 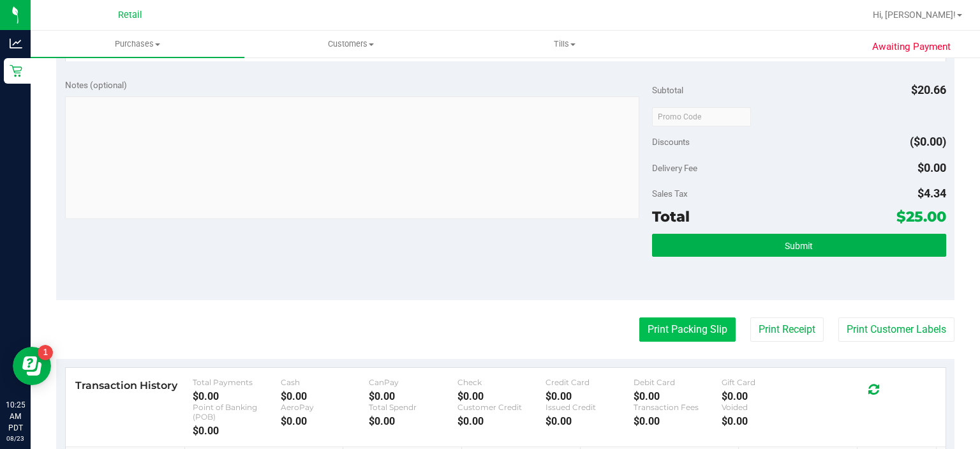 What do you see at coordinates (96, 85) in the screenshot?
I see `span: Notes (optional)` at bounding box center [96, 85].